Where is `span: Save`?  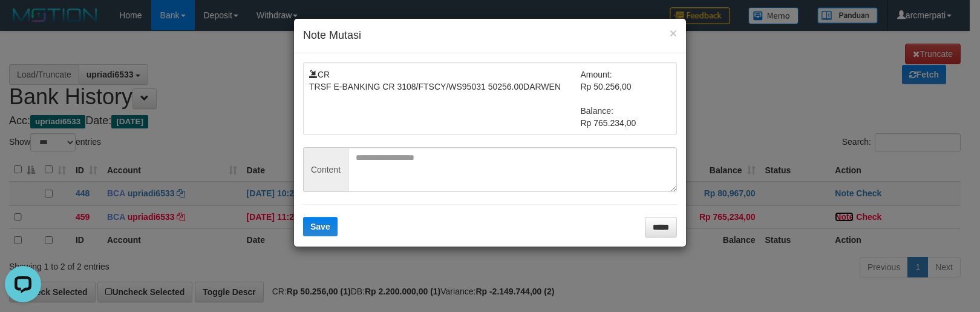 span: Save is located at coordinates (320, 227).